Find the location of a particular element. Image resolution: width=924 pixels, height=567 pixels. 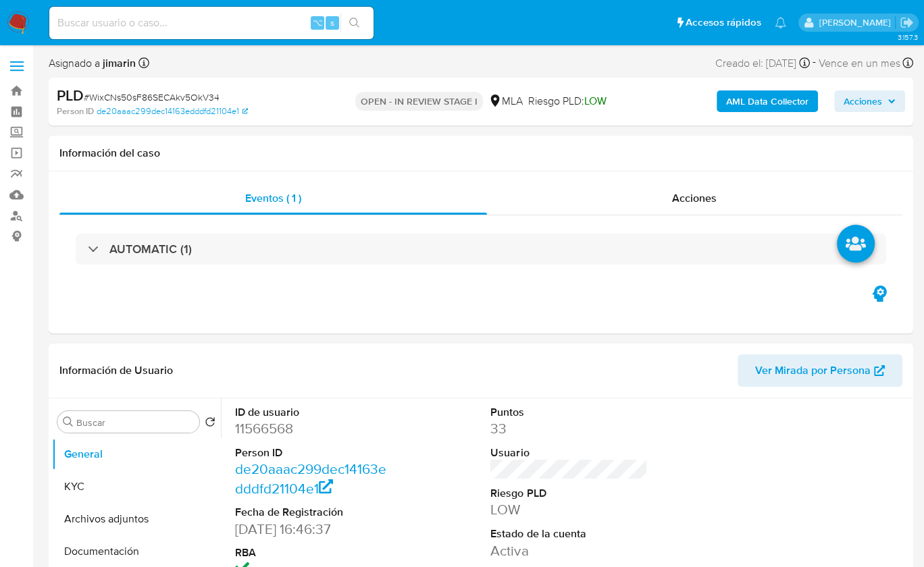

span: s is located at coordinates (332, 22).